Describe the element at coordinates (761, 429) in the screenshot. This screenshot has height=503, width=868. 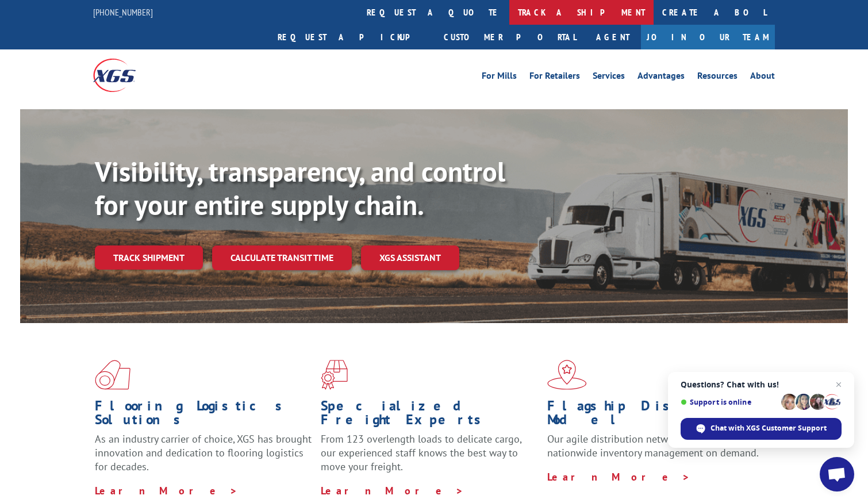
I see `div: Chat with XGS Customer Support` at that location.